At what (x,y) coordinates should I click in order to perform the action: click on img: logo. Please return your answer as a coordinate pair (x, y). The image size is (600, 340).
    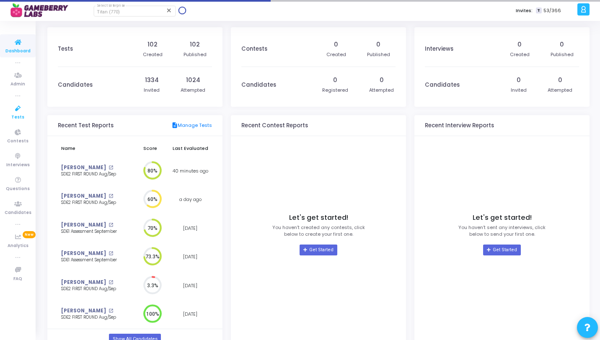
    Looking at the image, I should click on (42, 10).